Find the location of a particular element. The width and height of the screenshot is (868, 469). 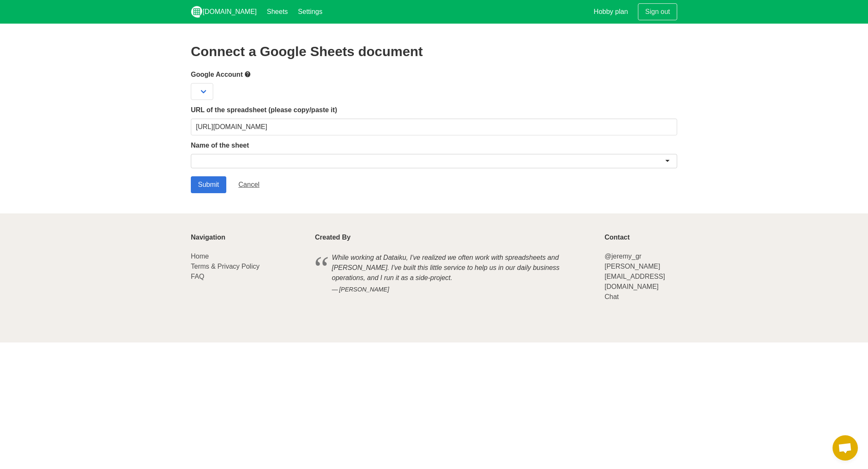

p: Contact is located at coordinates (641, 237).